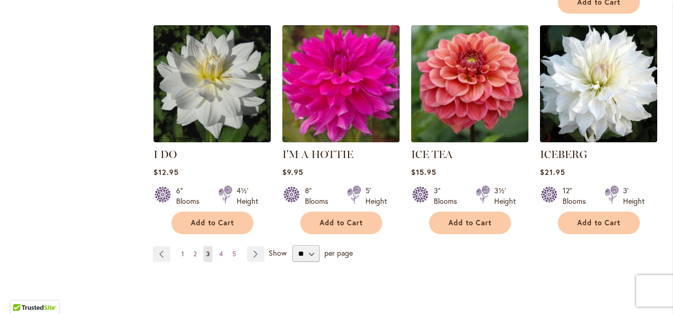 Image resolution: width=673 pixels, height=314 pixels. I want to click on div: 3' Height, so click(634, 196).